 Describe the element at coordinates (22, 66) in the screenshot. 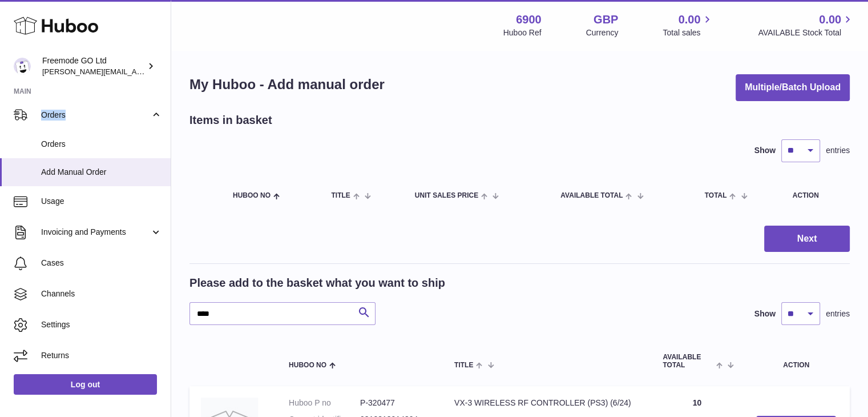

I see `img: lenka.smikniarova@gioteck.com` at that location.